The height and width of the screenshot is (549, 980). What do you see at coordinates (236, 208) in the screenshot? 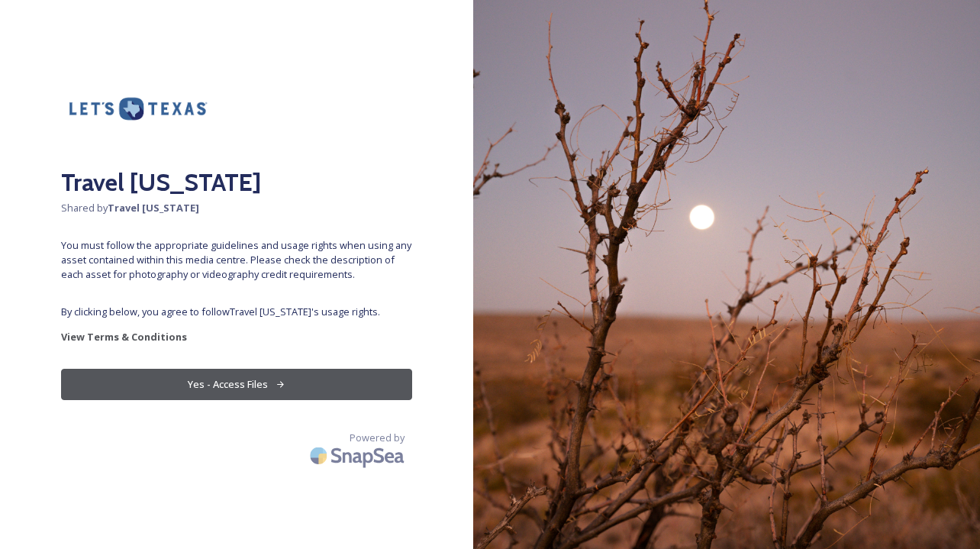
I see `span: Shared by` at bounding box center [236, 208].